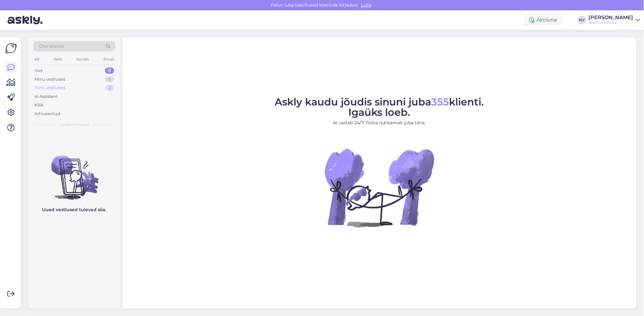 The height and width of the screenshot is (316, 644). I want to click on div: NV, so click(582, 20).